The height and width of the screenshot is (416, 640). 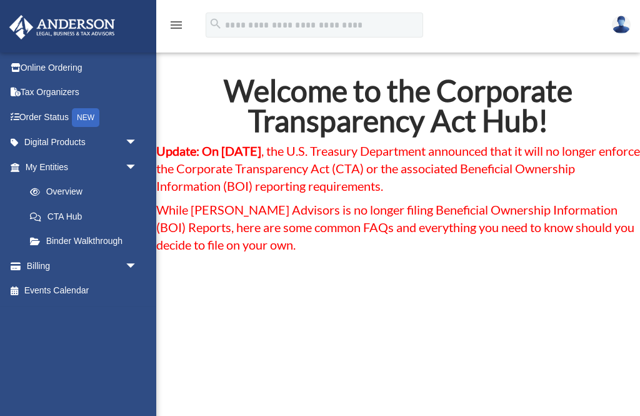 What do you see at coordinates (621, 24) in the screenshot?
I see `img: User Pic` at bounding box center [621, 24].